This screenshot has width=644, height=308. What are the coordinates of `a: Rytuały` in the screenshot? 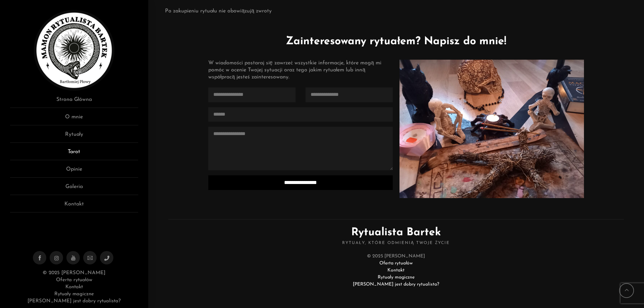 It's located at (74, 137).